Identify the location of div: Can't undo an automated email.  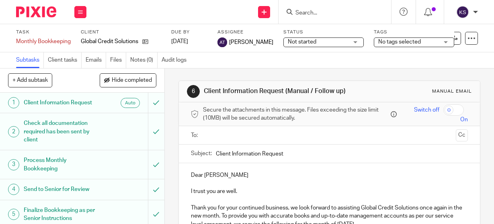
(156, 103).